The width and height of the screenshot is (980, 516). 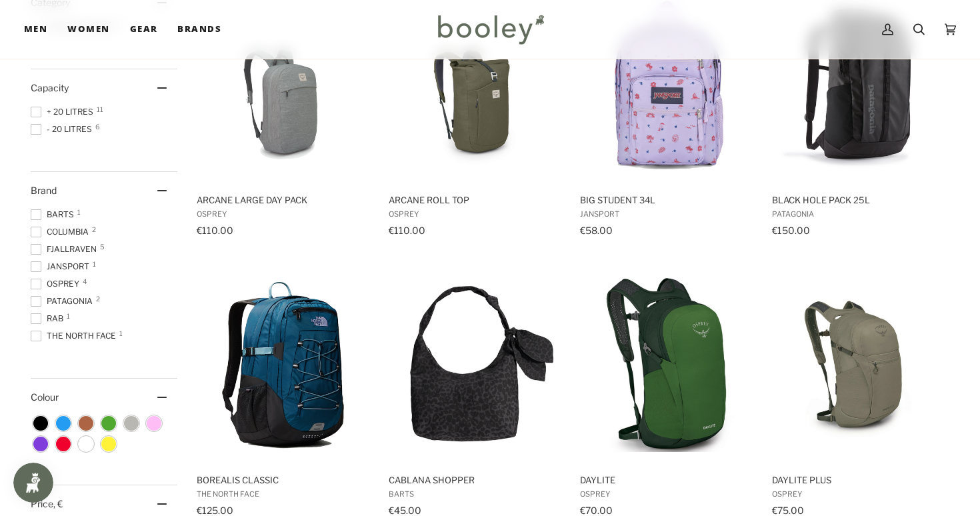 I want to click on img: The North Face Borealis Classic Midnight Petrol / Algae Blue - Booley Galway, so click(x=283, y=364).